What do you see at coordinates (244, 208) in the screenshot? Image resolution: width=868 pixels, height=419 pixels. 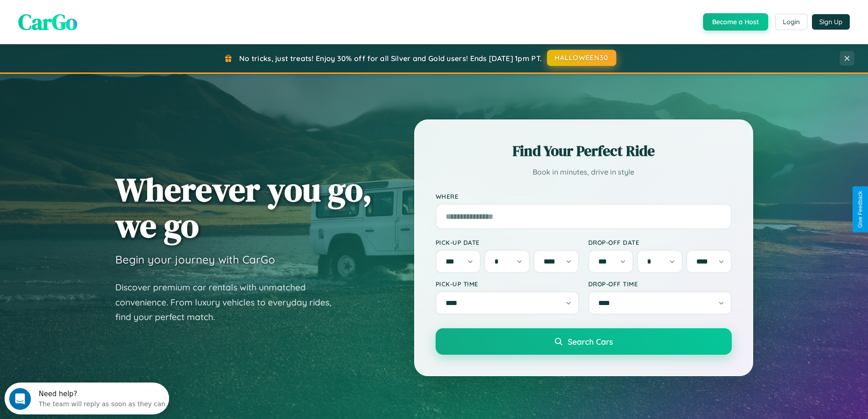 I see `h1: Wherever you go, we go` at bounding box center [244, 208].